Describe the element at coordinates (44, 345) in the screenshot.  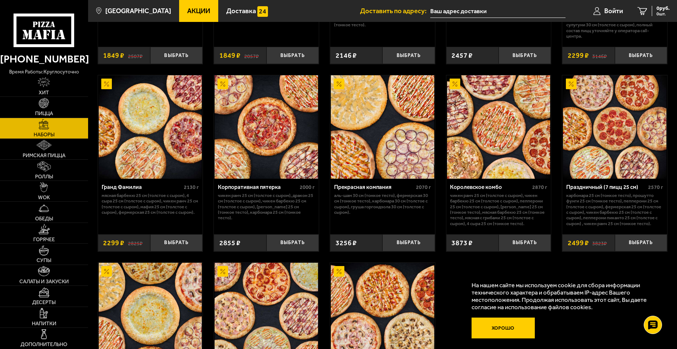
I see `span: Дополнительно` at that location.